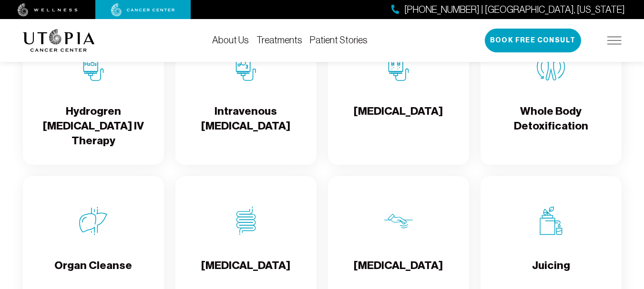 The width and height of the screenshot is (644, 289). Describe the element at coordinates (48, 10) in the screenshot. I see `img: wellness` at that location.